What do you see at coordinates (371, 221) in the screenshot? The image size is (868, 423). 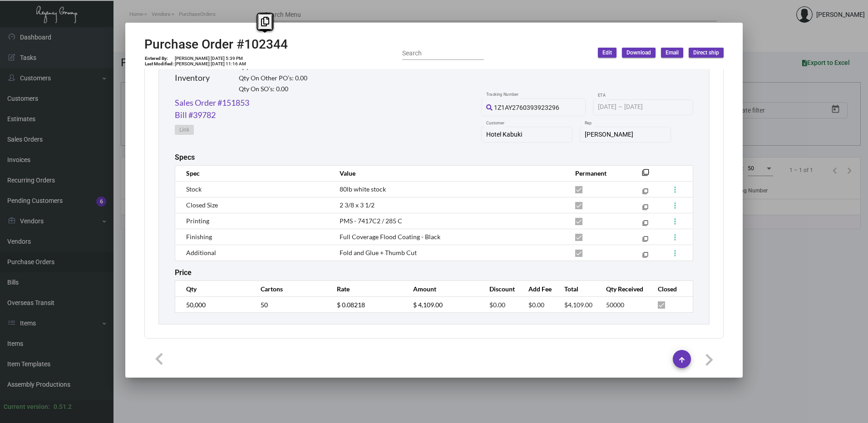 I see `span: PMS - 7417C2 / 285 C` at bounding box center [371, 221].